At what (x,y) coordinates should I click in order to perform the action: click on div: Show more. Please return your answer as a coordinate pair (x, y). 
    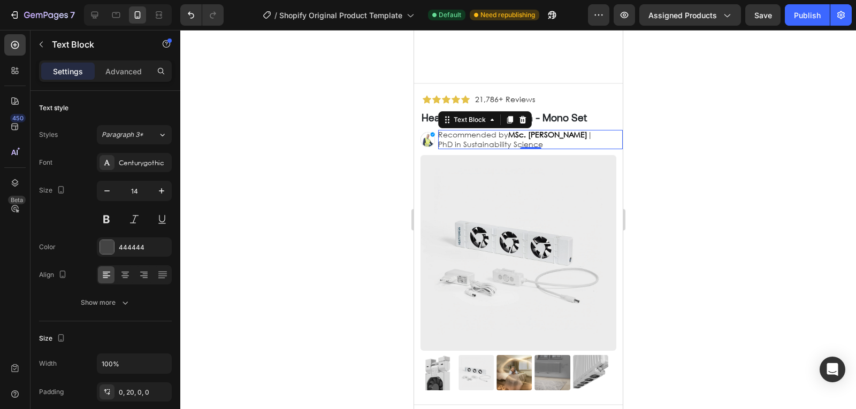
    Looking at the image, I should click on (105, 303).